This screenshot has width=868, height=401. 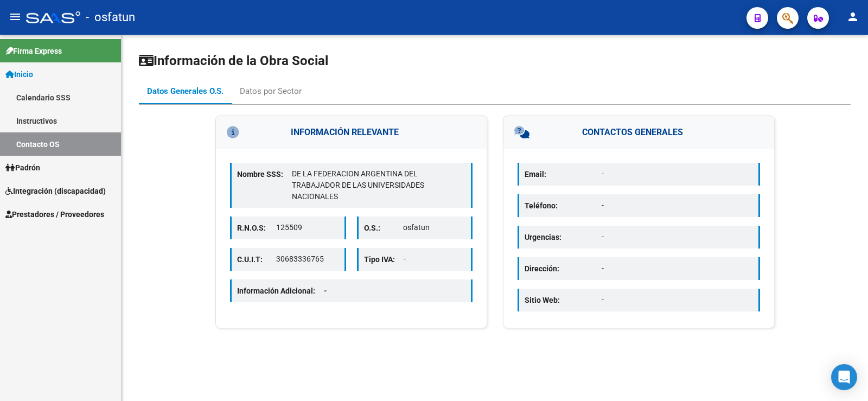 What do you see at coordinates (563, 174) in the screenshot?
I see `p: Email:` at bounding box center [563, 174].